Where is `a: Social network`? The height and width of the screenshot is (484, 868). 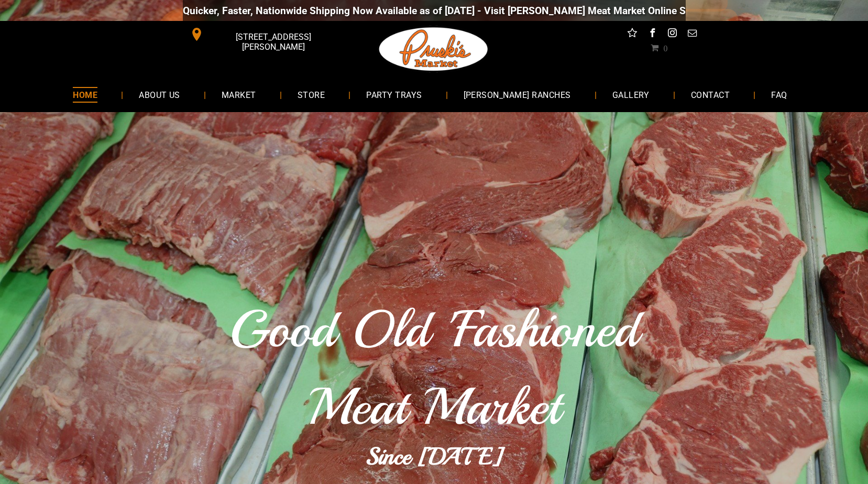
a: Social network is located at coordinates (632, 34).